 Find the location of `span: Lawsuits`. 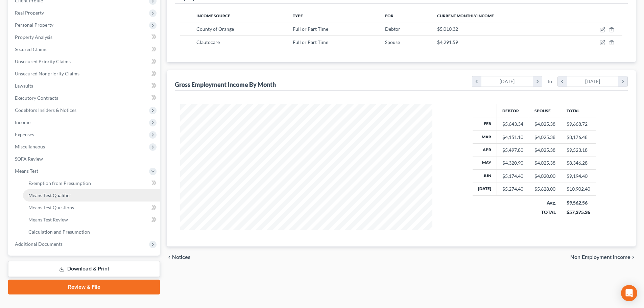

span: Lawsuits is located at coordinates (24, 85).